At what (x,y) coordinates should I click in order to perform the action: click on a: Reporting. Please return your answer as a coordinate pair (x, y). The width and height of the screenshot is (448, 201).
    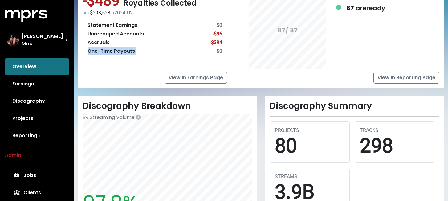
    Looking at the image, I should click on (37, 136).